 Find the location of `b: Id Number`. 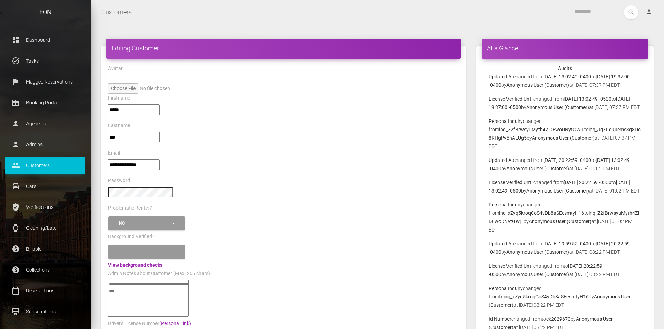

b: Id Number is located at coordinates (500, 319).